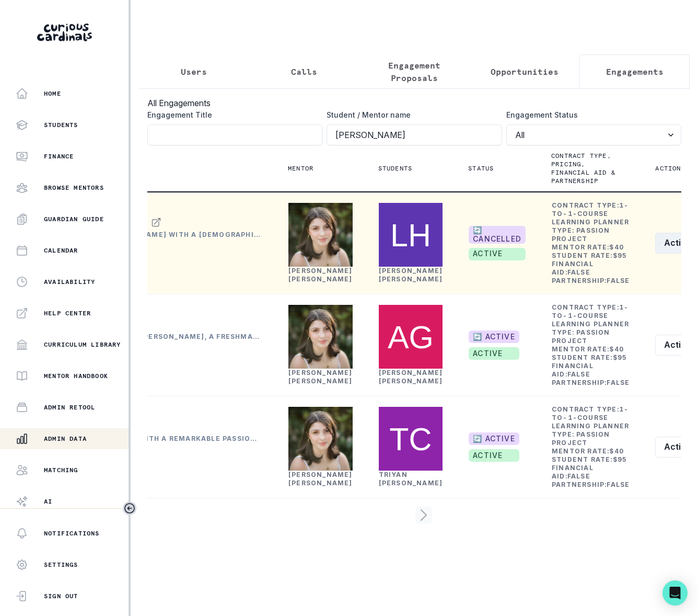 Image resolution: width=698 pixels, height=616 pixels. What do you see at coordinates (74, 219) in the screenshot?
I see `p: Guardian Guide` at bounding box center [74, 219].